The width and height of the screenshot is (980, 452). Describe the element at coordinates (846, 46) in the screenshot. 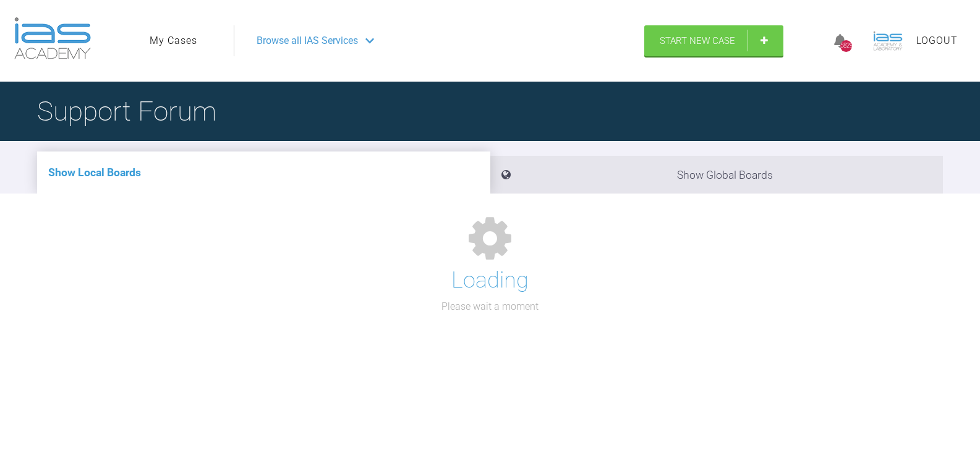

I see `div: 5829` at that location.